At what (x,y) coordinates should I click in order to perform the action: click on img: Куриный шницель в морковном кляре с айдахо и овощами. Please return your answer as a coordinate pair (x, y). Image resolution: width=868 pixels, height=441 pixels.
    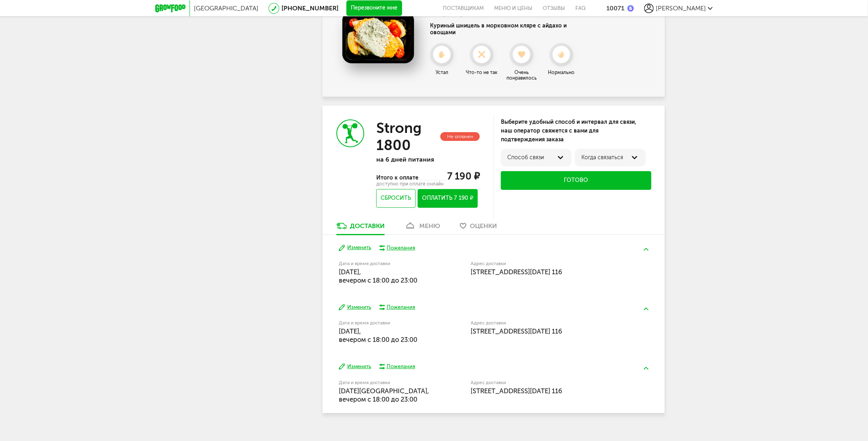
    Looking at the image, I should click on (378, 37).